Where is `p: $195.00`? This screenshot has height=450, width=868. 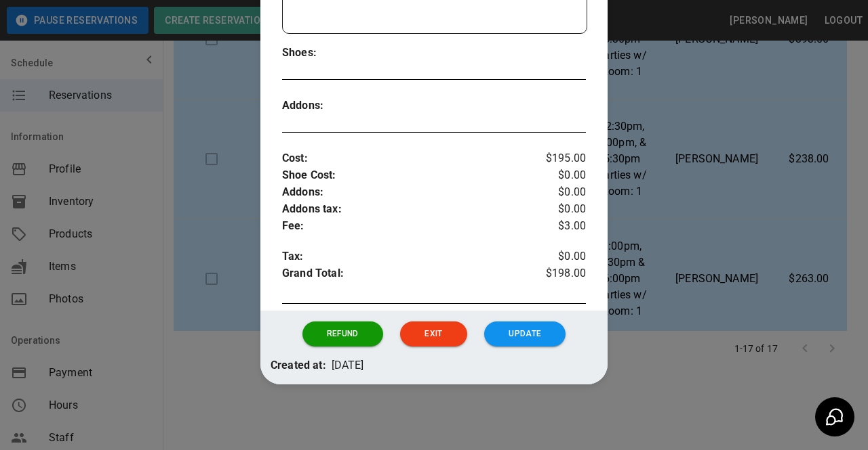 p: $195.00 is located at coordinates (560, 158).